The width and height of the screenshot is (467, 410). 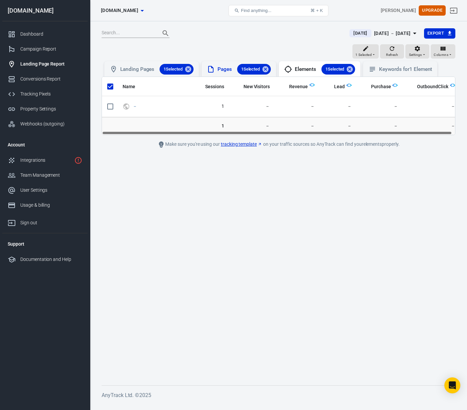 I want to click on a: Integrations, so click(x=45, y=160).